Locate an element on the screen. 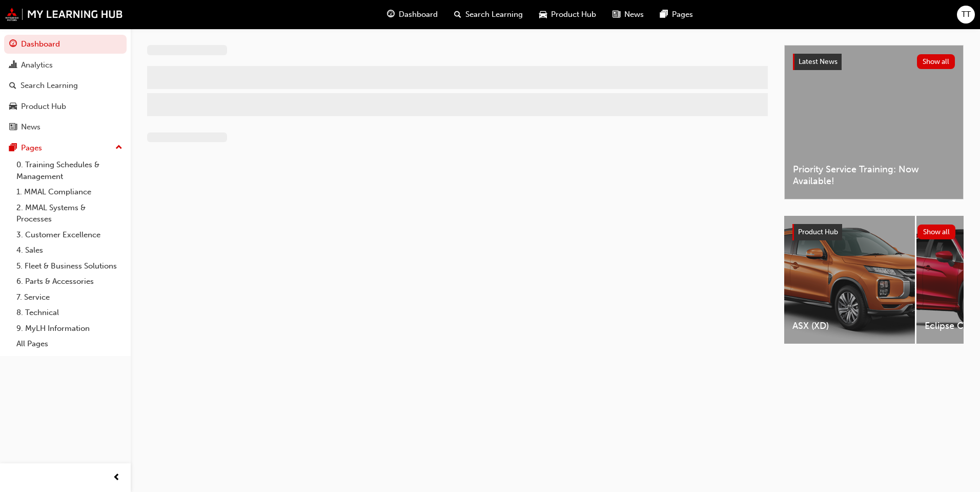 This screenshot has height=492, width=980. div: Analytics is located at coordinates (37, 65).